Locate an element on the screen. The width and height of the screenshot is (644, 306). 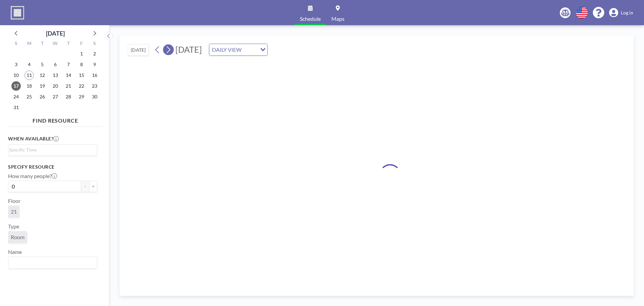
span: Sunday, August 24, 2025 is located at coordinates (16, 96).